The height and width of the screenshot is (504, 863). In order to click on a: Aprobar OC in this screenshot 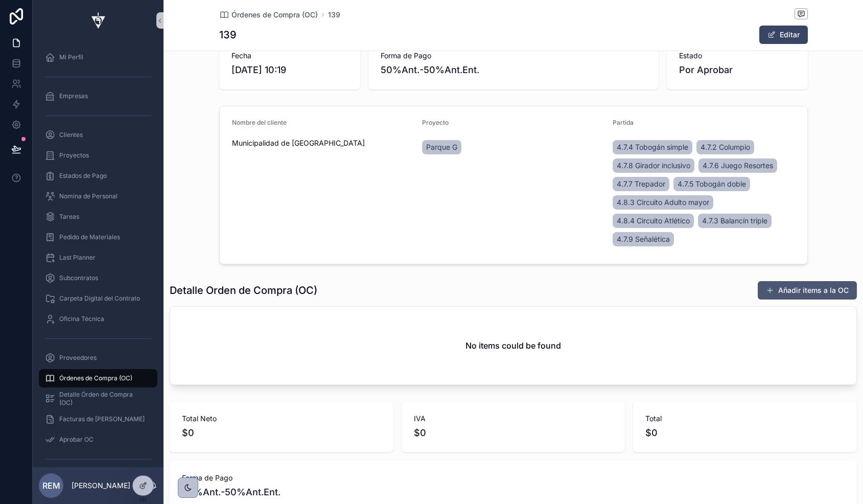, I will do `click(98, 439)`.